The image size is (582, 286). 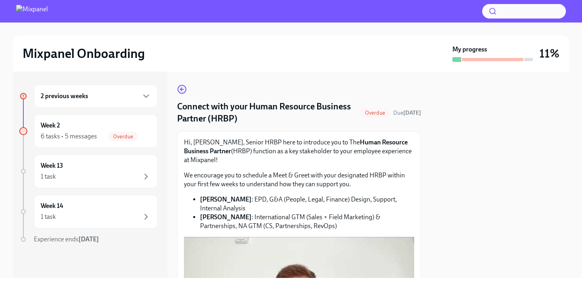 I want to click on h2: Mixpanel Onboarding, so click(x=84, y=54).